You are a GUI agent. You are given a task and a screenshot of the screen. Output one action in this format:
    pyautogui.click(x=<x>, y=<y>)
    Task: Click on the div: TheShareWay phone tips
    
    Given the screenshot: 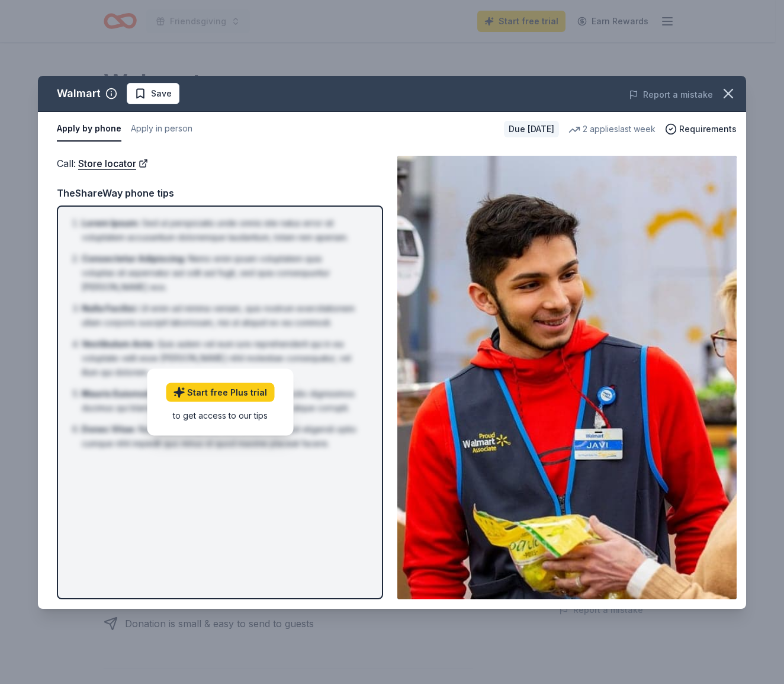 What is the action you would take?
    pyautogui.click(x=220, y=193)
    